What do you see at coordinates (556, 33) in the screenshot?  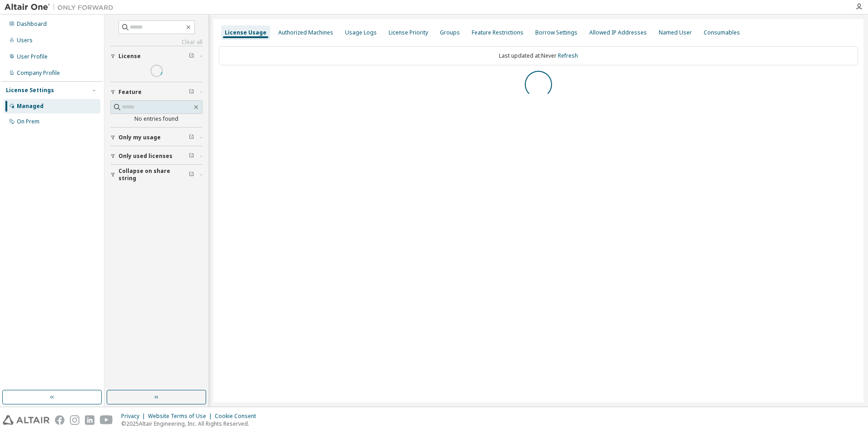 I see `div: Borrow Settings` at bounding box center [556, 33].